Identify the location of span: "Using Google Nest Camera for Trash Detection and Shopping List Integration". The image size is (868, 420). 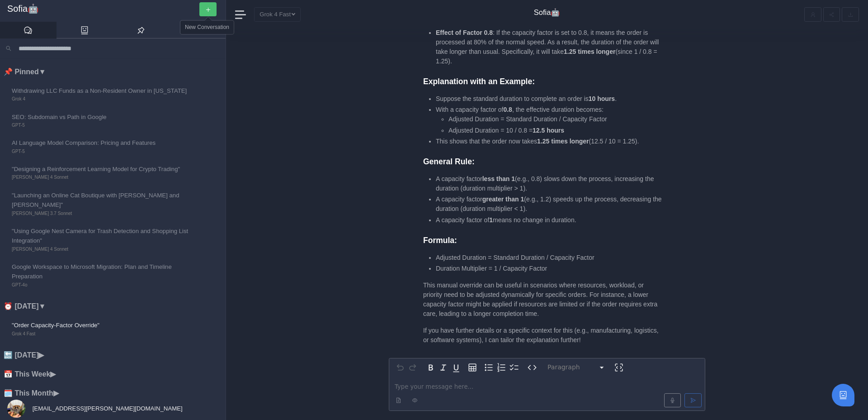
(102, 236).